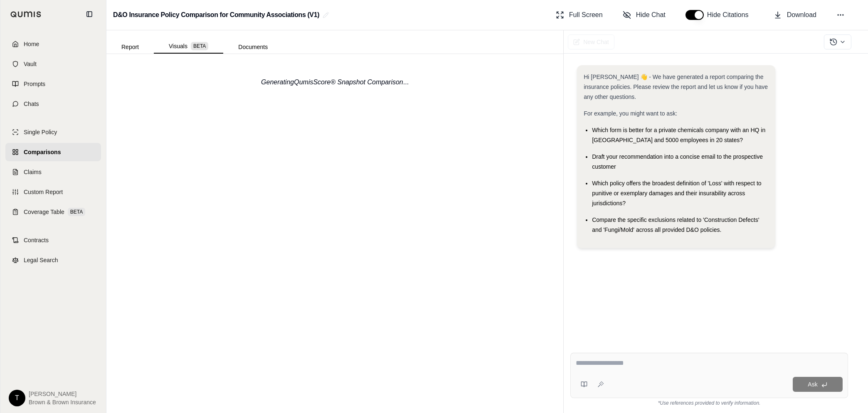  What do you see at coordinates (333, 82) in the screenshot?
I see `em: Generating QumisScore® Snapshot Comparison` at bounding box center [333, 82].